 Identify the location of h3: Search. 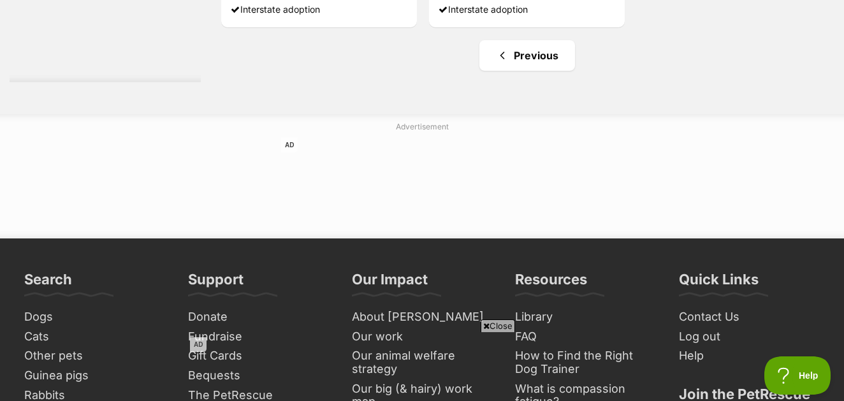
(48, 283).